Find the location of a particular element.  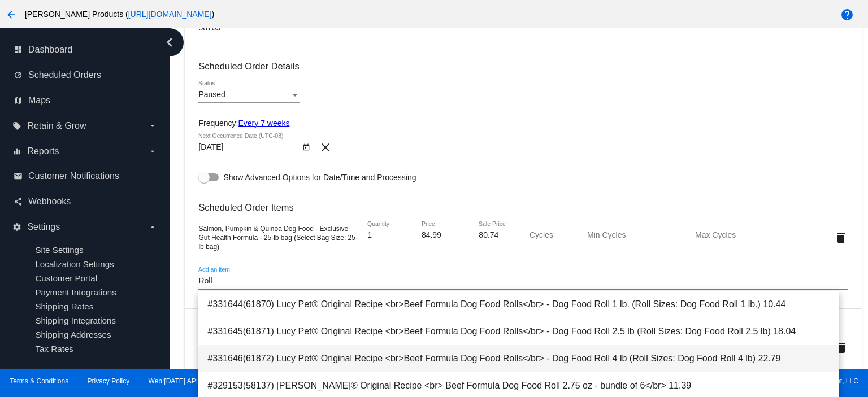

span: Tax Rates is located at coordinates (54, 348).